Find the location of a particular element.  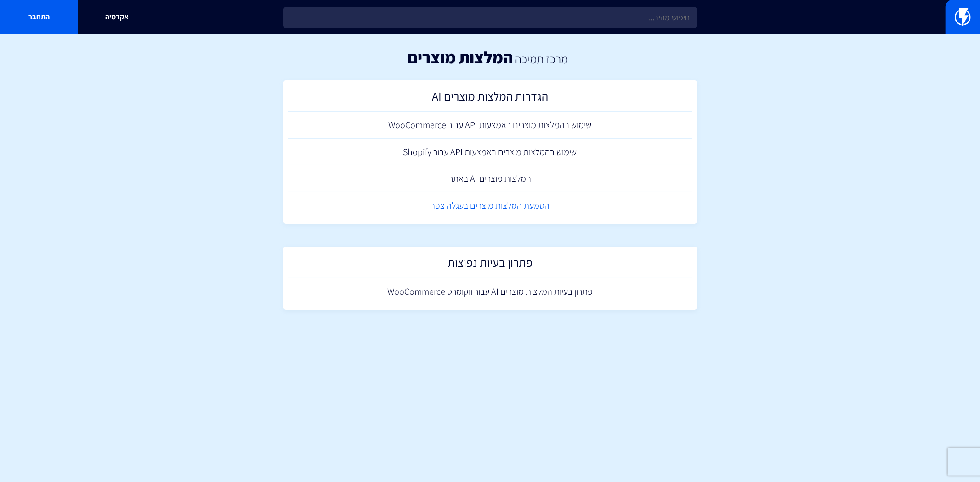

a: שימוש בהמלצות מוצרים באמצעות API עבור Shopify is located at coordinates (490, 152).